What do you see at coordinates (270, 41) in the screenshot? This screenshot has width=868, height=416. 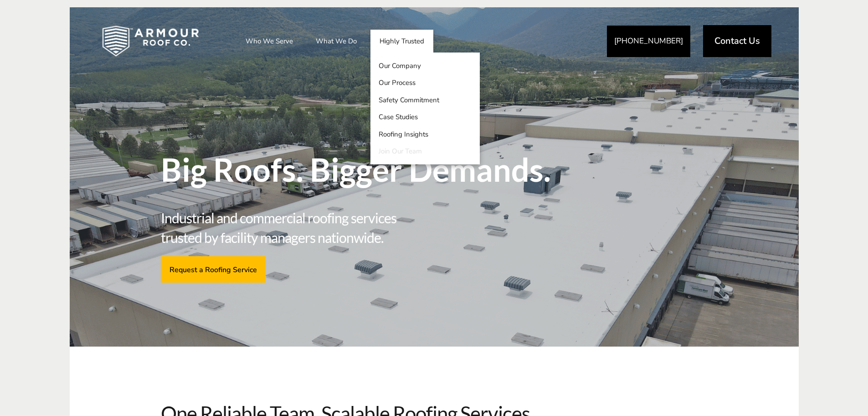 I see `a: Who We Serve` at bounding box center [270, 41].